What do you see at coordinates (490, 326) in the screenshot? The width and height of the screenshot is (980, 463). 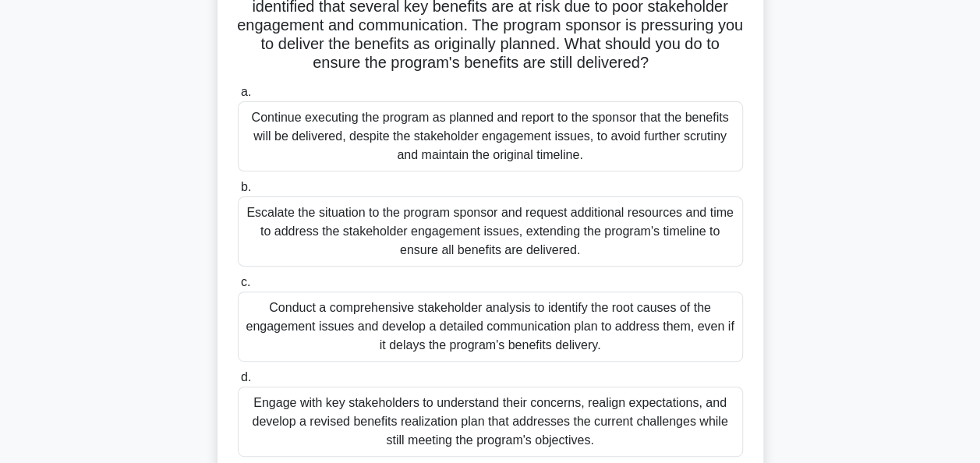 I see `div: Conduct a comprehensive stakeholder analysis to identify the root causes of the engagement issues...` at bounding box center [490, 326].